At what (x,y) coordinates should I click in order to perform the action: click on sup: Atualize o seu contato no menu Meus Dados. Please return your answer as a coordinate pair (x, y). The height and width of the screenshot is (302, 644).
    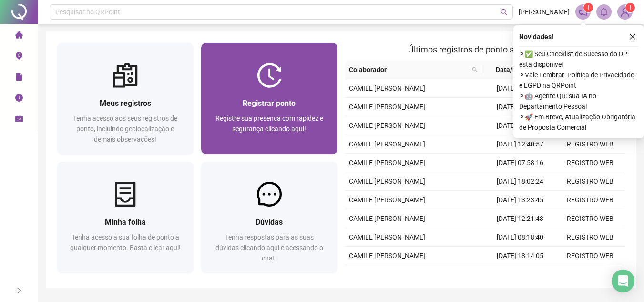
    Looking at the image, I should click on (630, 7).